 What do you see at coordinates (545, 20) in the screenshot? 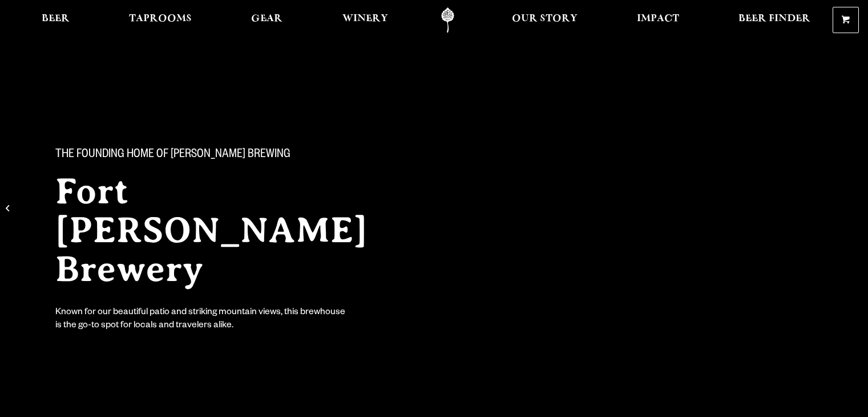
I see `a: Our Story` at bounding box center [545, 20].